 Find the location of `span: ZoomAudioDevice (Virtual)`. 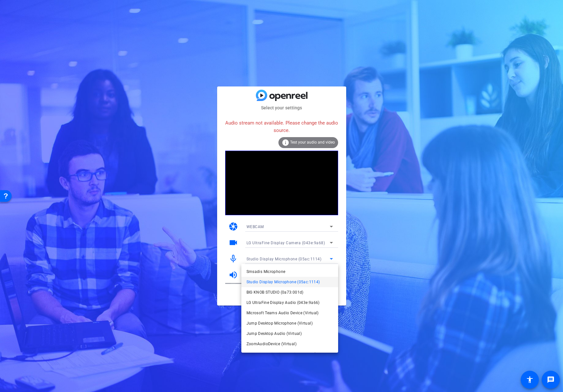

span: ZoomAudioDevice (Virtual) is located at coordinates (272, 344).